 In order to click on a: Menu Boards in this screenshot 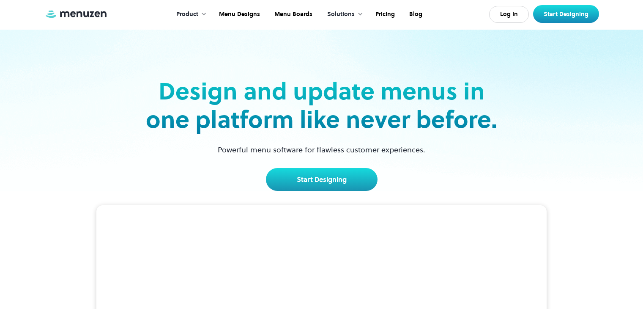, I will do `click(293, 14)`.